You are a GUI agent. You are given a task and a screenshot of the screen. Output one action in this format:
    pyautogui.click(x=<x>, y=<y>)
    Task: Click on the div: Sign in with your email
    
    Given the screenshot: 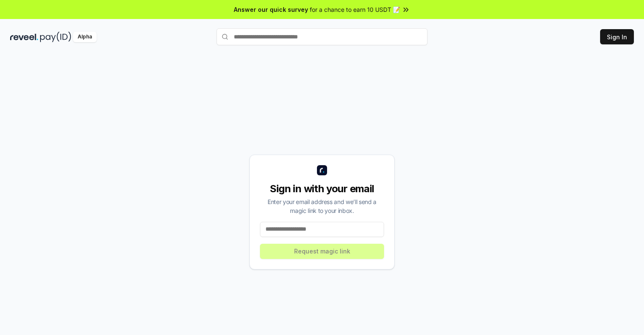 What is the action you would take?
    pyautogui.click(x=322, y=189)
    